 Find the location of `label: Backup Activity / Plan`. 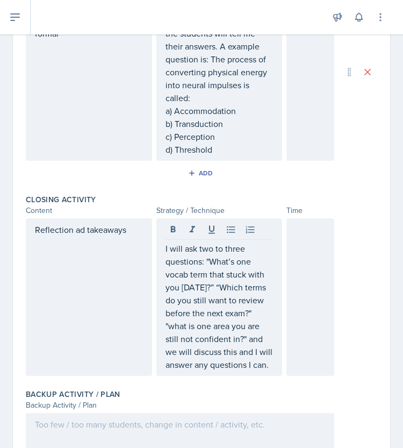

label: Backup Activity / Plan is located at coordinates (73, 394).